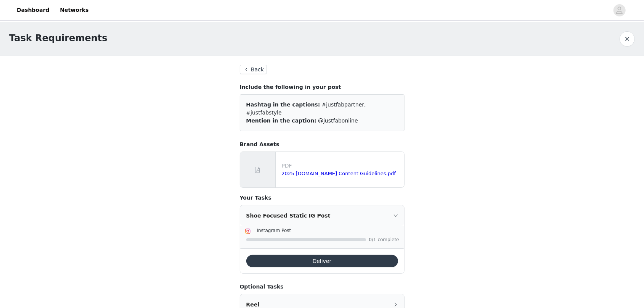 Image resolution: width=644 pixels, height=308 pixels. Describe the element at coordinates (322, 215) in the screenshot. I see `div: icon: rightShoe Focused Static IG Post` at that location.